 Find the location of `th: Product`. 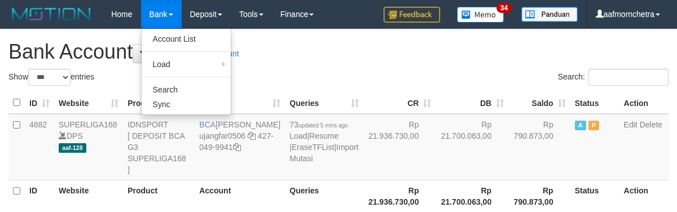

th: Product is located at coordinates (159, 196).